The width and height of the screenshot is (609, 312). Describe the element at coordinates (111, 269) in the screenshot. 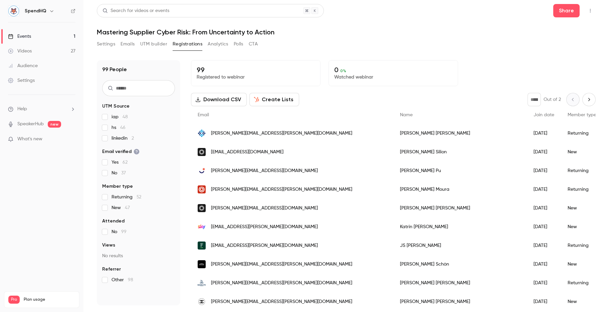

I see `span: Referrer` at that location.